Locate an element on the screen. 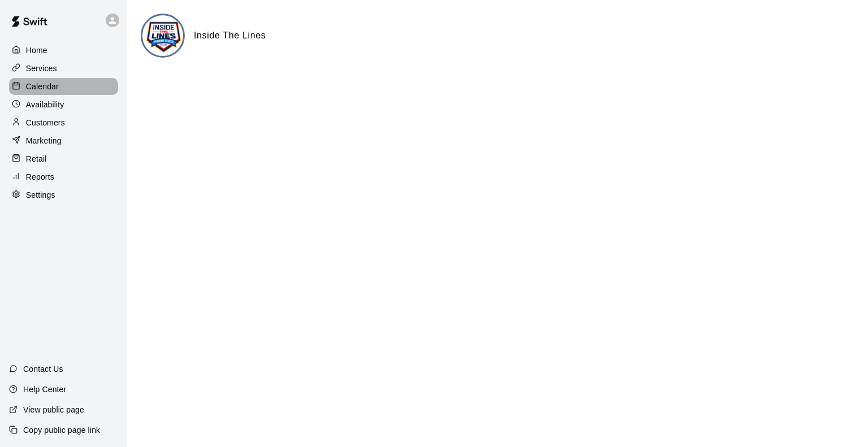  a: Services is located at coordinates (63, 68).